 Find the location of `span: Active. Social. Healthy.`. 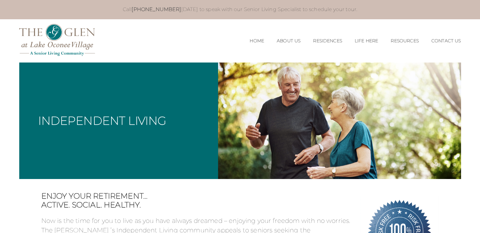

span: Active. Social. Healthy. is located at coordinates (196, 205).